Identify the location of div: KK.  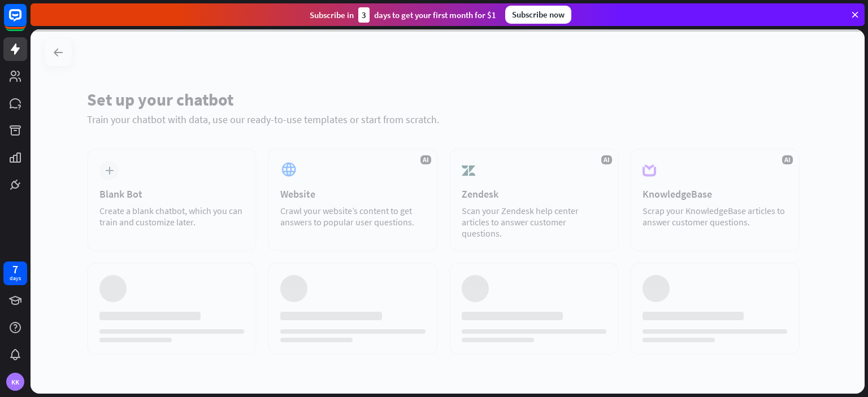
(15, 382).